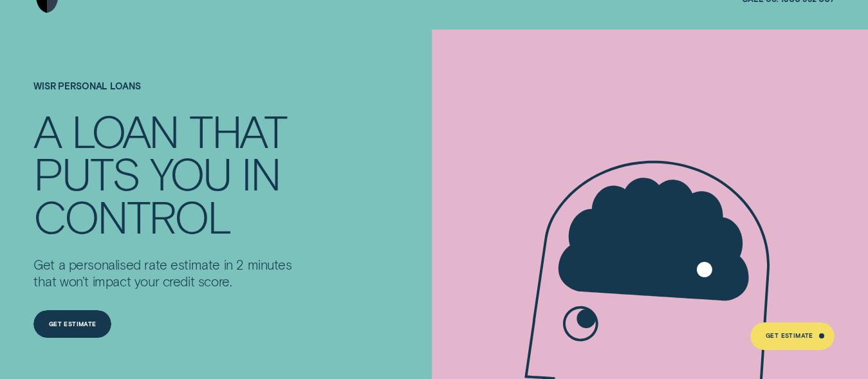 The image size is (868, 379). I want to click on div: PUTS, so click(86, 172).